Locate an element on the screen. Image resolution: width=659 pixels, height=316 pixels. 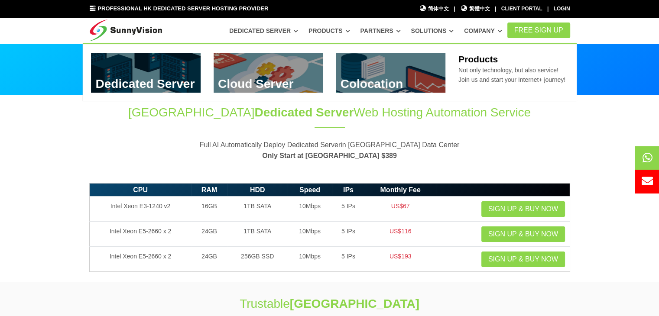
a: 简体中文 is located at coordinates (434, 9).